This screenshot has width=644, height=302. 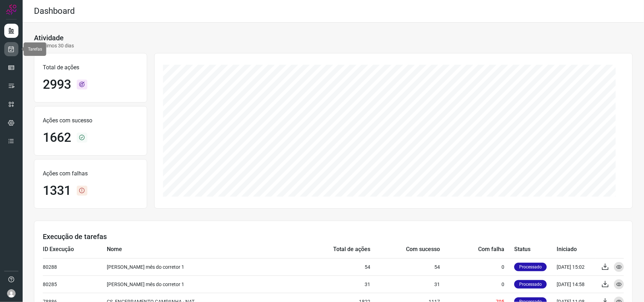 I want to click on span: Tarefas, so click(x=35, y=49).